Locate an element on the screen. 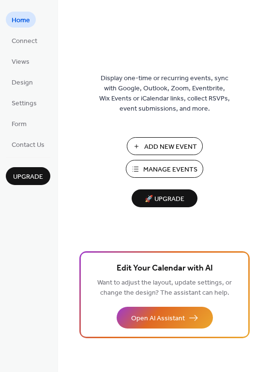  a: Connect is located at coordinates (24, 40).